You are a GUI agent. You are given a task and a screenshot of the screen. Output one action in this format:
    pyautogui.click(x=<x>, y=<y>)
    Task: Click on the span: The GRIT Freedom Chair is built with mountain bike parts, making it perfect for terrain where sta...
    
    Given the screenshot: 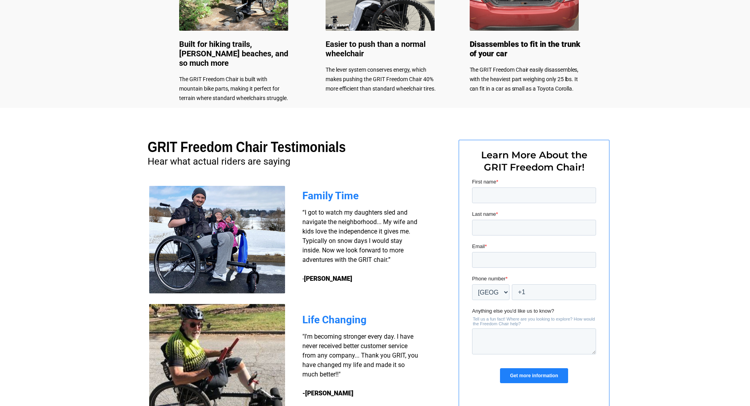 What is the action you would take?
    pyautogui.click(x=234, y=89)
    